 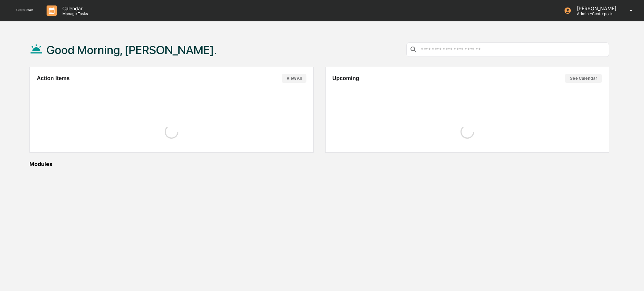 I want to click on img: logo, so click(x=25, y=10).